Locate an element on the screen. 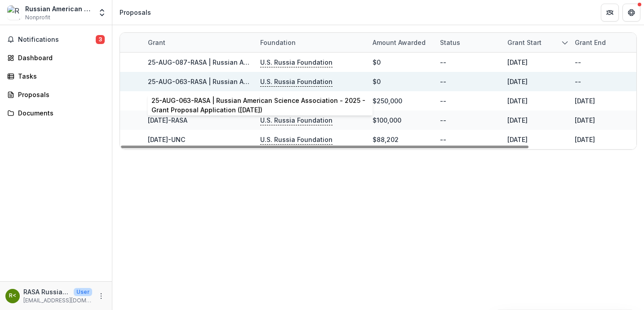 This screenshot has width=644, height=310. div: Tasks is located at coordinates (59, 76).